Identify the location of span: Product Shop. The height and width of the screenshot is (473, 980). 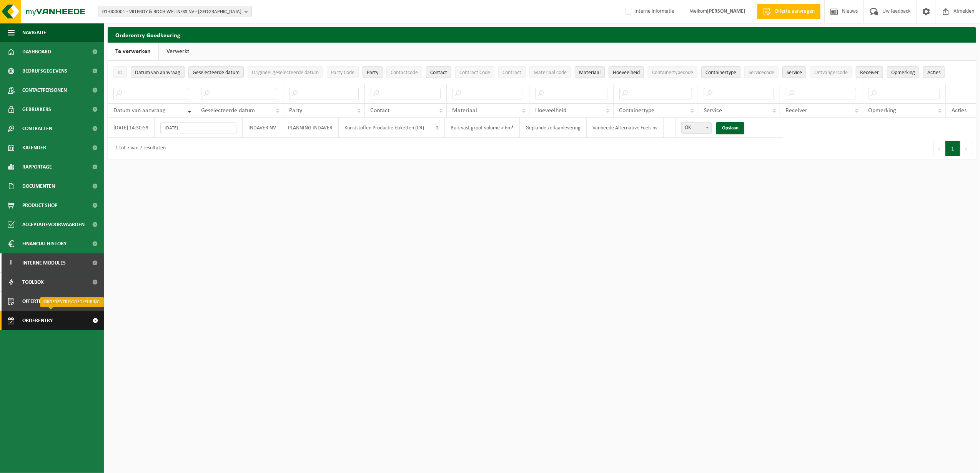
(40, 206).